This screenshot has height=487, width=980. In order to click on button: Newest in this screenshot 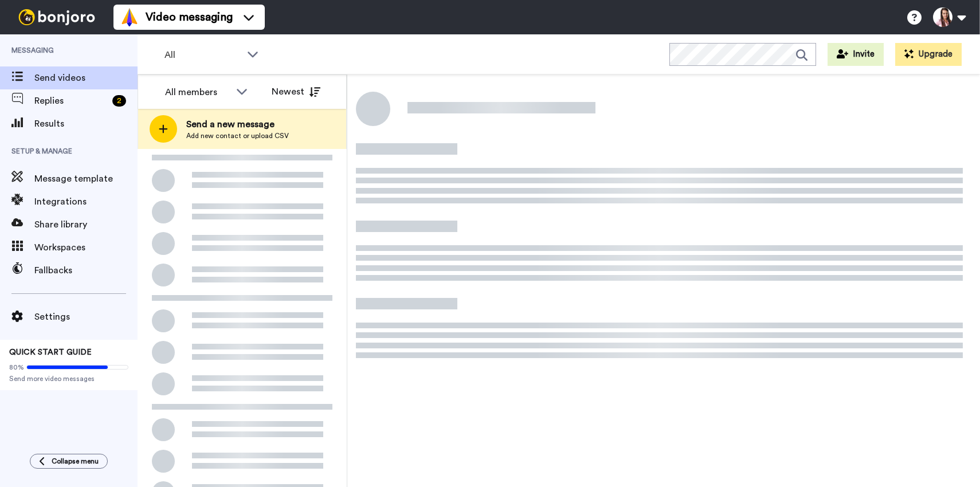, I will do `click(295, 92)`.